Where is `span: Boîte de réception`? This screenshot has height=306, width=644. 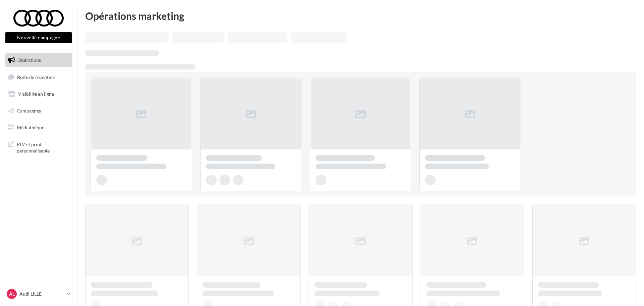 span: Boîte de réception is located at coordinates (36, 77).